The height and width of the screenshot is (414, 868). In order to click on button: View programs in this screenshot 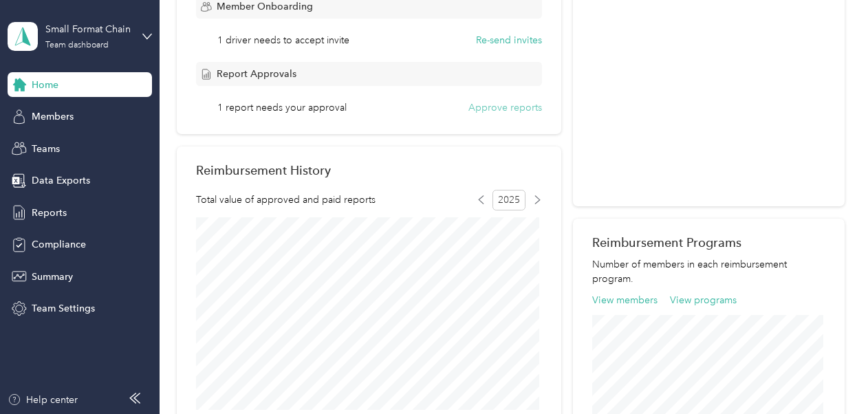, I will do `click(703, 300)`.